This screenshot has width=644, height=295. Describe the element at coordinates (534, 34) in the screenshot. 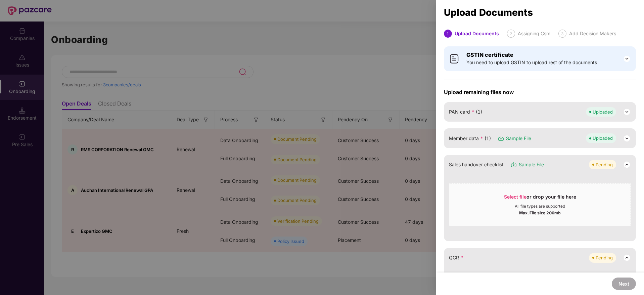

I see `div: Assigning Csm` at that location.